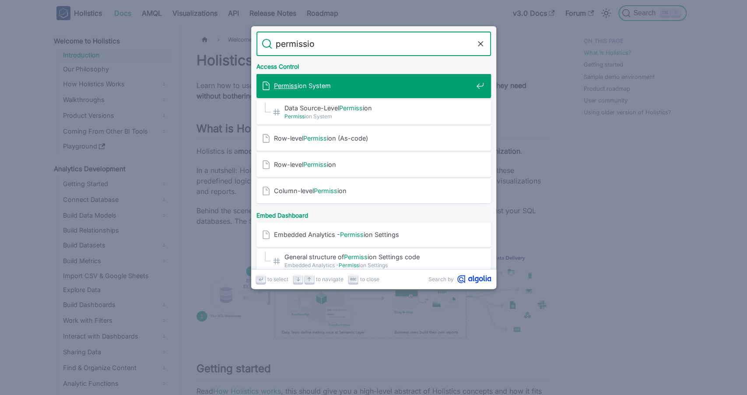  I want to click on span: to close, so click(370, 279).